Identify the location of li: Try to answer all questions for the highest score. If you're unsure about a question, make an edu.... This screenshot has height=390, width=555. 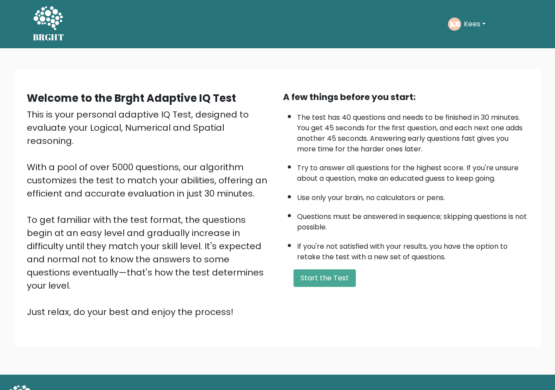
(413, 171).